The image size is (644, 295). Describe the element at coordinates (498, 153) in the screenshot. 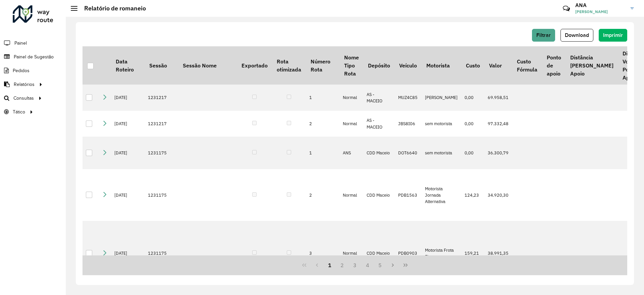

I see `td: 36.300,79` at that location.